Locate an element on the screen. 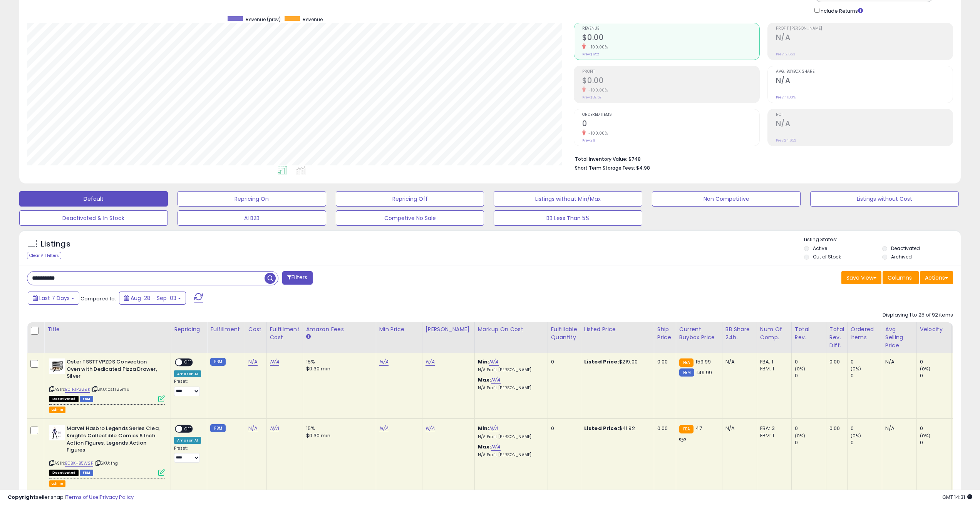 This screenshot has height=505, width=980. span: OFF is located at coordinates (188, 429).